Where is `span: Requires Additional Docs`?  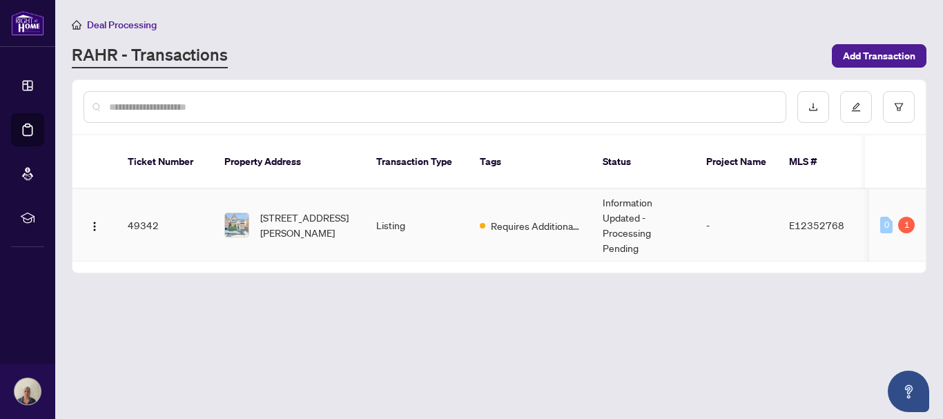 span: Requires Additional Docs is located at coordinates (536, 226).